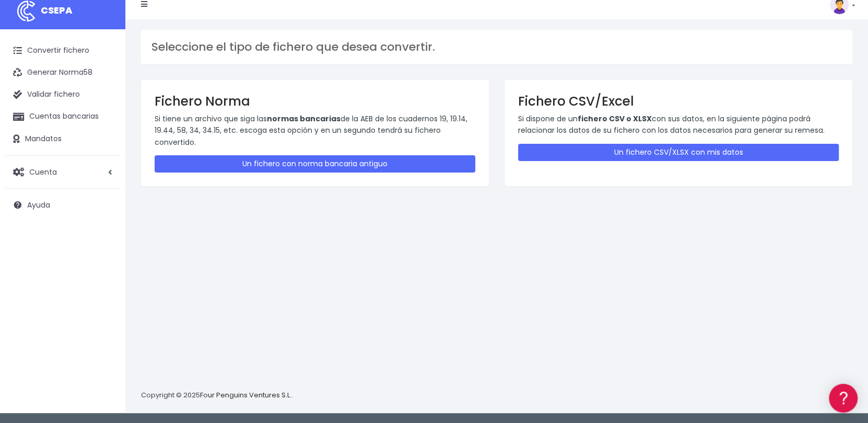 Image resolution: width=868 pixels, height=423 pixels. Describe the element at coordinates (105, 256) in the screenshot. I see `div: Programadores` at that location.